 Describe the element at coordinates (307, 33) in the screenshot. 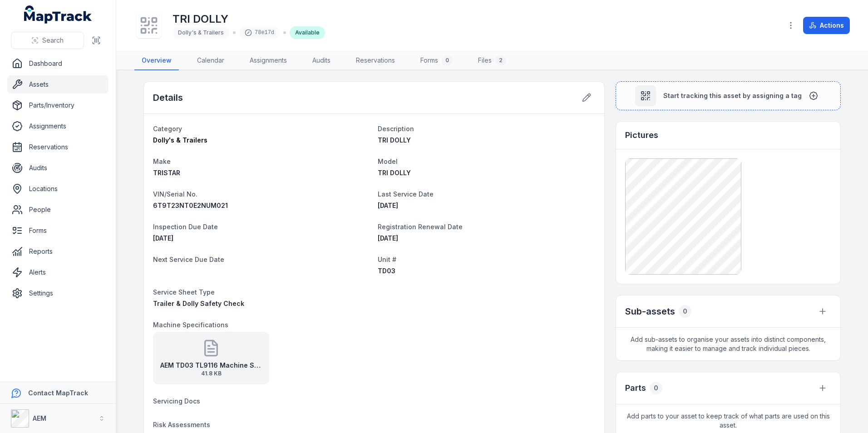

I see `div: Available` at that location.